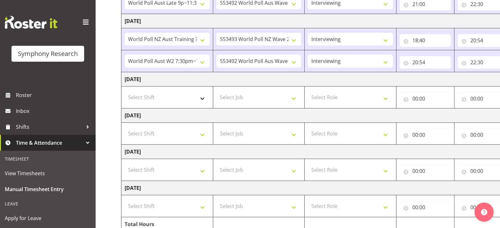 This screenshot has height=228, width=500. What do you see at coordinates (48, 174) in the screenshot?
I see `span: View Timesheets` at bounding box center [48, 174].